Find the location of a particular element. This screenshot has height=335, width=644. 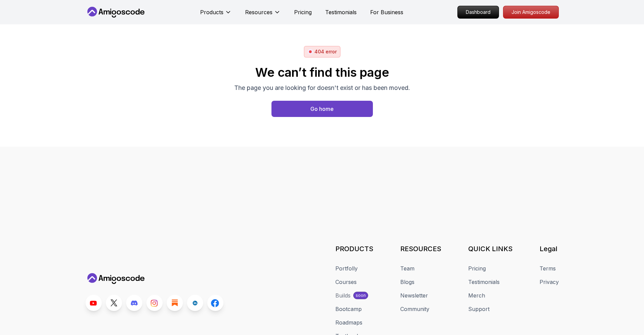

p: Resources is located at coordinates (259, 12).